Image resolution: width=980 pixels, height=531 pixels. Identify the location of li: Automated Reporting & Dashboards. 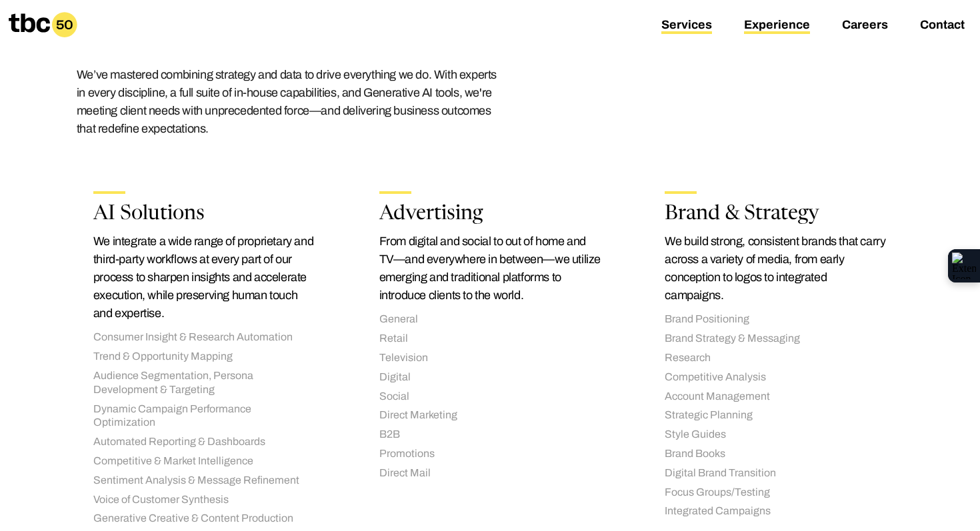
(204, 442).